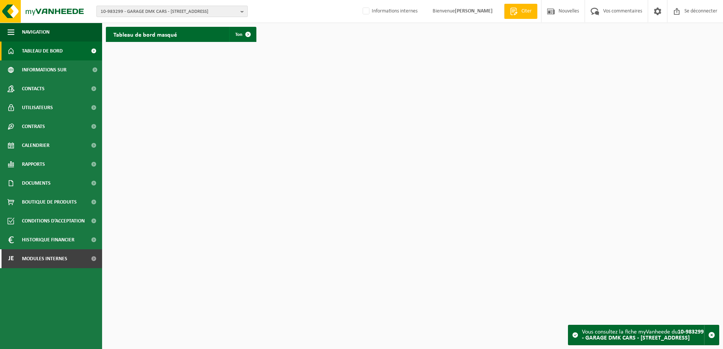 The height and width of the screenshot is (349, 723). I want to click on span: Utilisateurs, so click(37, 108).